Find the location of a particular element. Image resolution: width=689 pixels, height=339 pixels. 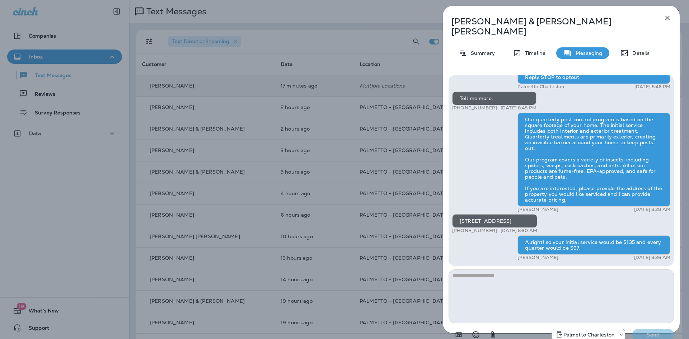

p: Messaging is located at coordinates (587, 53).